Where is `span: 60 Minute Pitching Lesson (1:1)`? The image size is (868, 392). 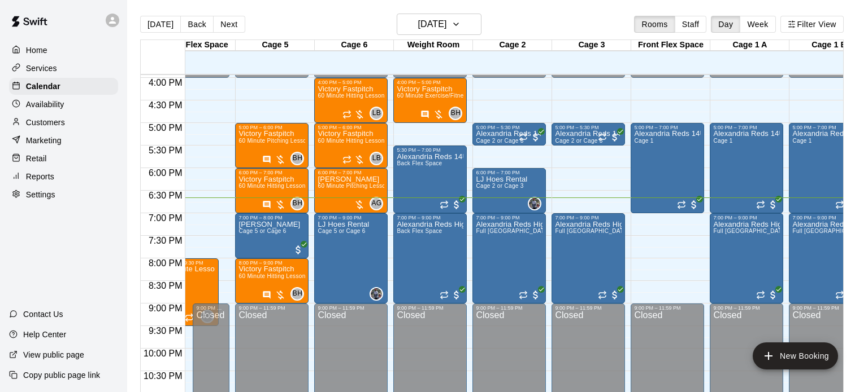
span: 60 Minute Pitching Lesson (1:1) is located at coordinates (281, 140).